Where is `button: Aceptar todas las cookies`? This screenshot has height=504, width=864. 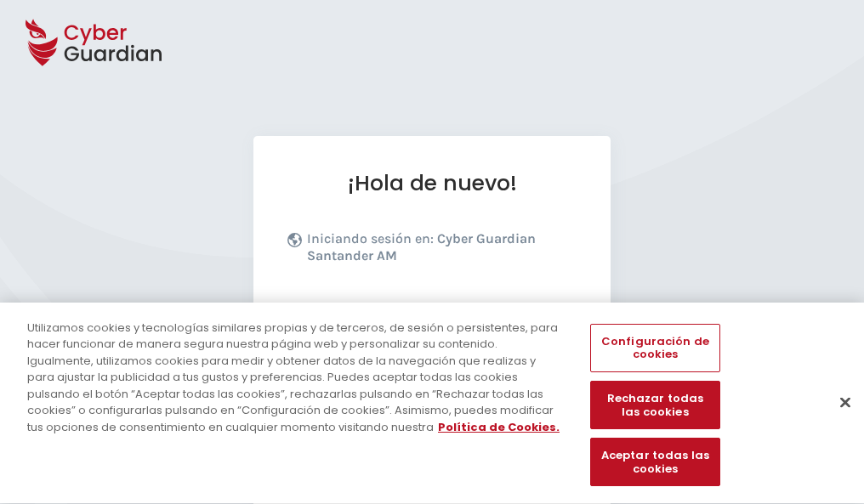 button: Aceptar todas las cookies is located at coordinates (655, 463).